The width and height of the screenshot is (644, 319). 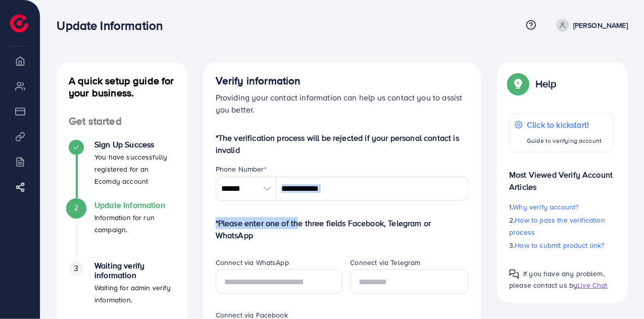 What do you see at coordinates (76, 268) in the screenshot?
I see `span: 3` at bounding box center [76, 268].